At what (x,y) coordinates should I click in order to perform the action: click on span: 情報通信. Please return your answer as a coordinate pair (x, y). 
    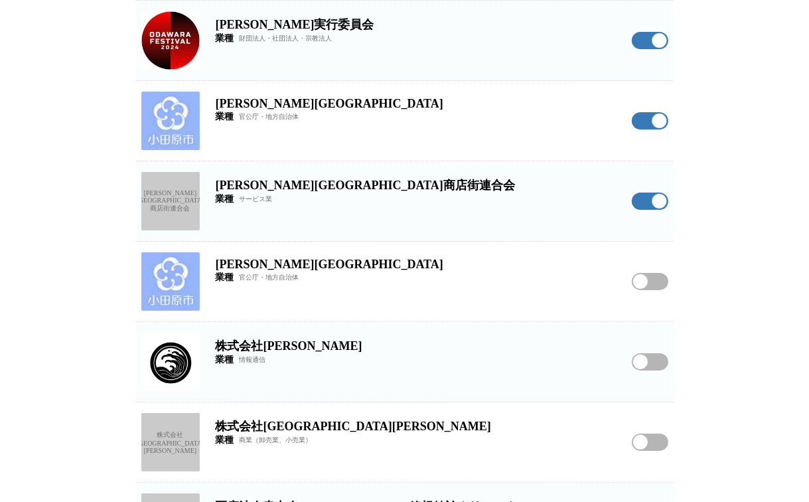
    Looking at the image, I should click on (253, 360).